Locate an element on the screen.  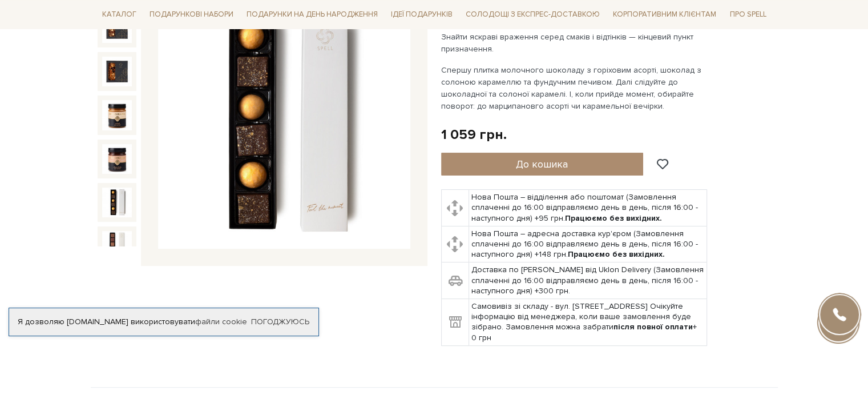
a: Корпоративним клієнтам is located at coordinates (665, 14).